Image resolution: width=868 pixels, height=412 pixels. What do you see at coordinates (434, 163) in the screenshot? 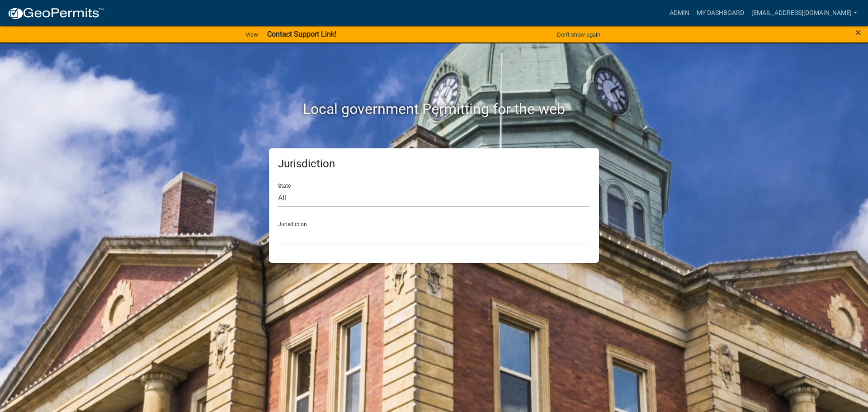
I see `h5: Jurisdiction` at bounding box center [434, 163].